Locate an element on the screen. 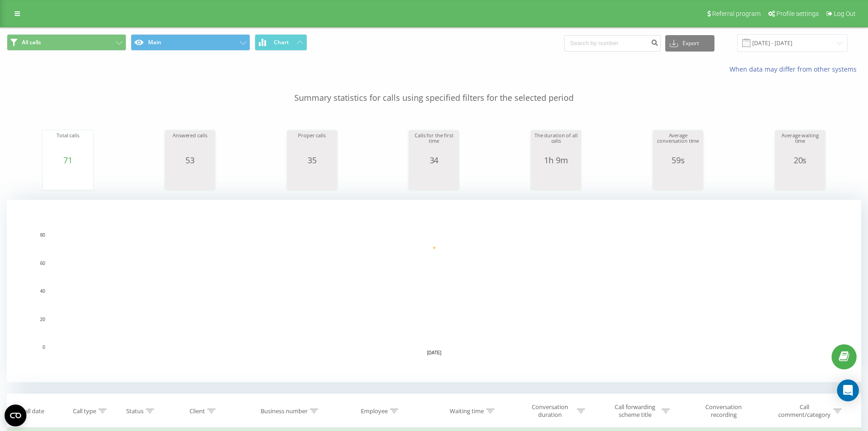 This screenshot has width=868, height=431. button: Main is located at coordinates (191, 42).